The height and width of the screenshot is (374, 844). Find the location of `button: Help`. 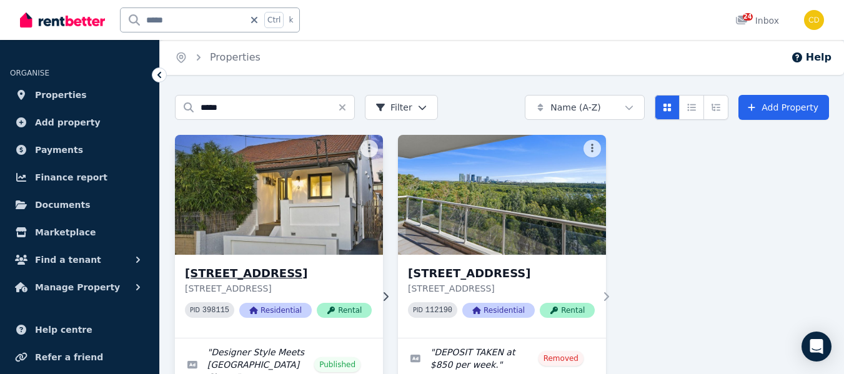

button: Help is located at coordinates (811, 57).